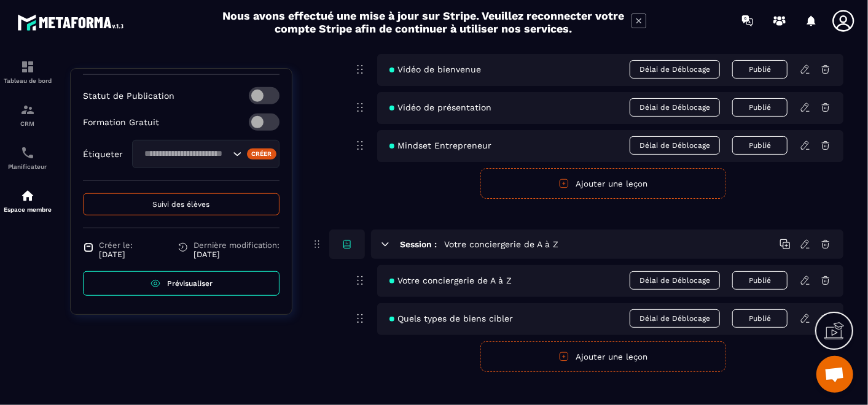  What do you see at coordinates (28, 80) in the screenshot?
I see `p: Tableau de bord` at bounding box center [28, 80].